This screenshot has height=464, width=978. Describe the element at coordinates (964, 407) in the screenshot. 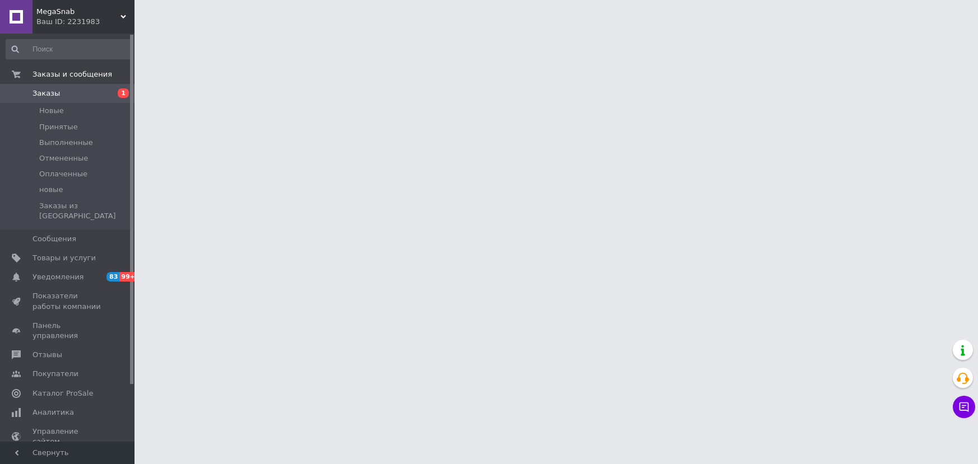

I see `button: Чат с покупателем` at that location.